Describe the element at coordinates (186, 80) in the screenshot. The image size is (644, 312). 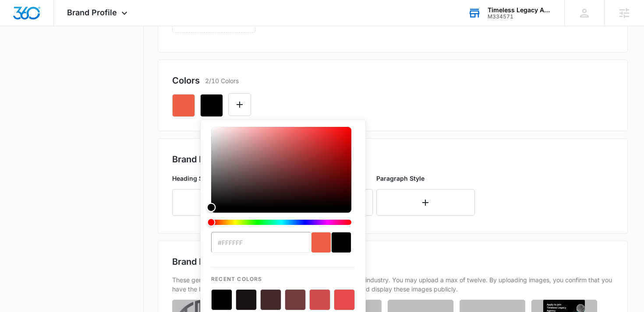
I see `h2: Colors` at that location.